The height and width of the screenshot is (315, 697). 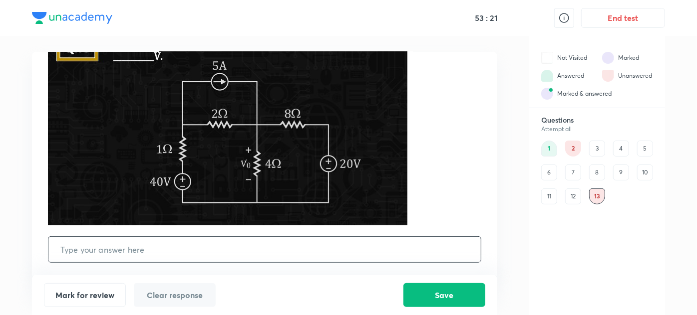 What do you see at coordinates (265, 250) in the screenshot?
I see `input: Type your answer here` at bounding box center [265, 250].